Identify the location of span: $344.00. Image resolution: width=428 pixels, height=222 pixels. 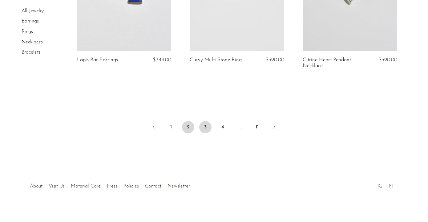
(162, 60).